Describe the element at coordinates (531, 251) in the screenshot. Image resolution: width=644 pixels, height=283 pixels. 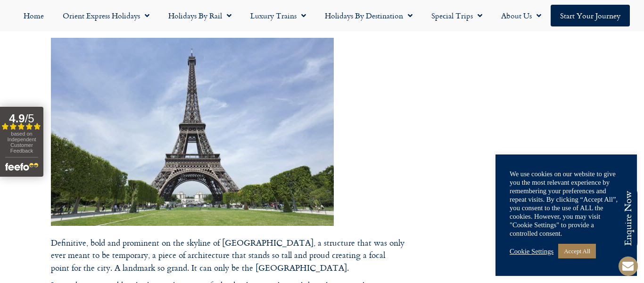
I see `a: Cookie Settings` at that location.